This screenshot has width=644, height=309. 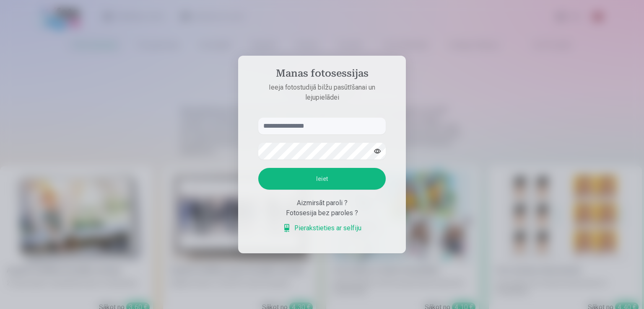 I want to click on a: Pierakstieties ar selfiju, so click(x=322, y=228).